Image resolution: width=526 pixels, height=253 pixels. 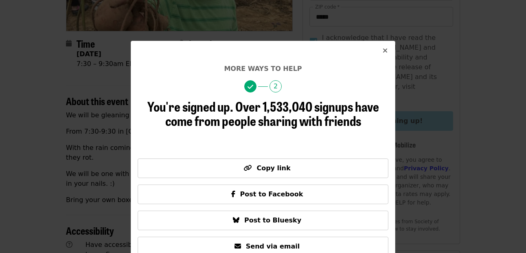 I want to click on a: Post to Bluesky, so click(x=263, y=220).